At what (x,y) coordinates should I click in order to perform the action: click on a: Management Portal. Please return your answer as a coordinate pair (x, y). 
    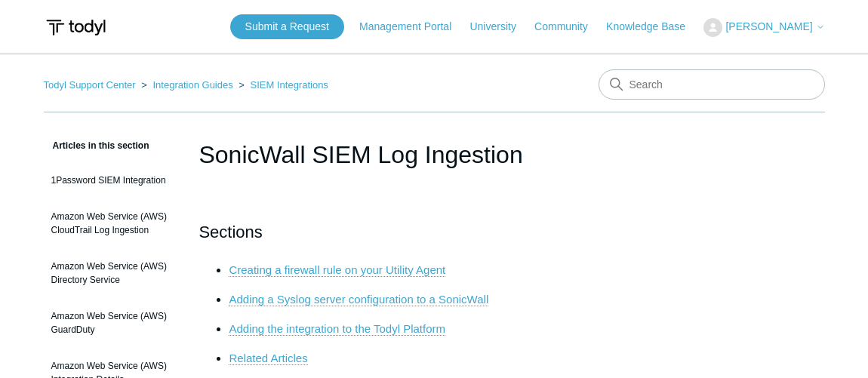
    Looking at the image, I should click on (414, 26).